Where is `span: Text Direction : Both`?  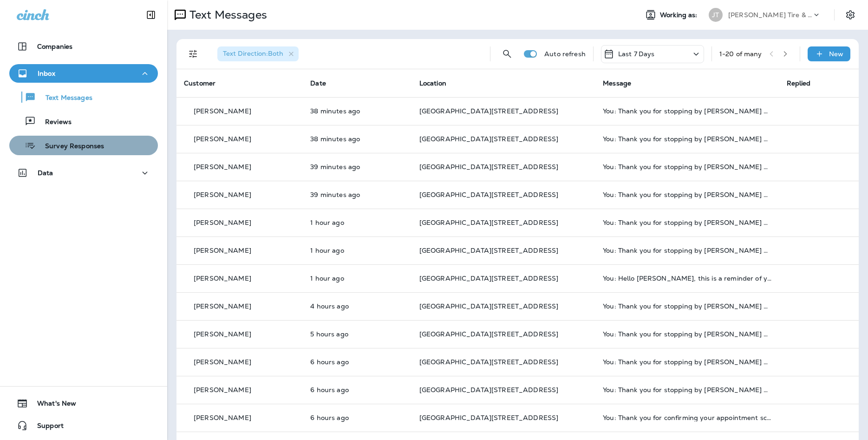 span: Text Direction : Both is located at coordinates (253, 53).